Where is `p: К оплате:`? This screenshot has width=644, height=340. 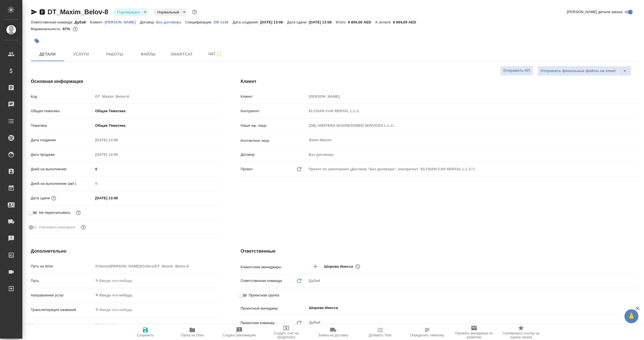
p: К оплате: is located at coordinates (384, 22).